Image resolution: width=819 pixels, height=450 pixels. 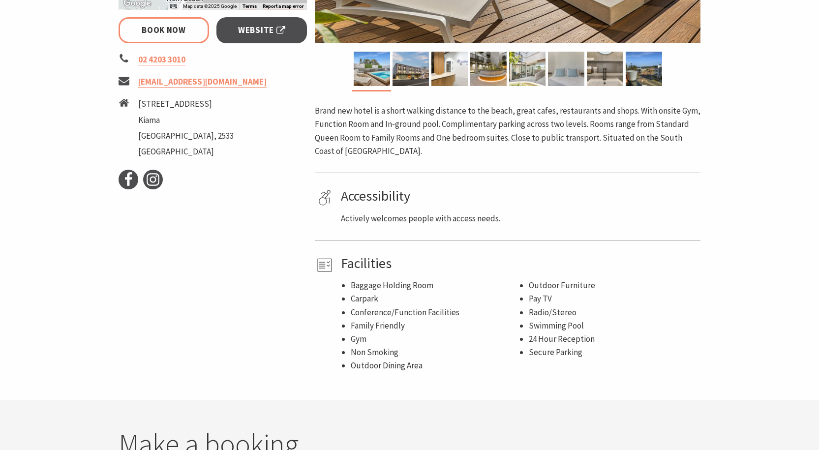 What do you see at coordinates (613, 312) in the screenshot?
I see `li: Radio/Stereo` at bounding box center [613, 312].